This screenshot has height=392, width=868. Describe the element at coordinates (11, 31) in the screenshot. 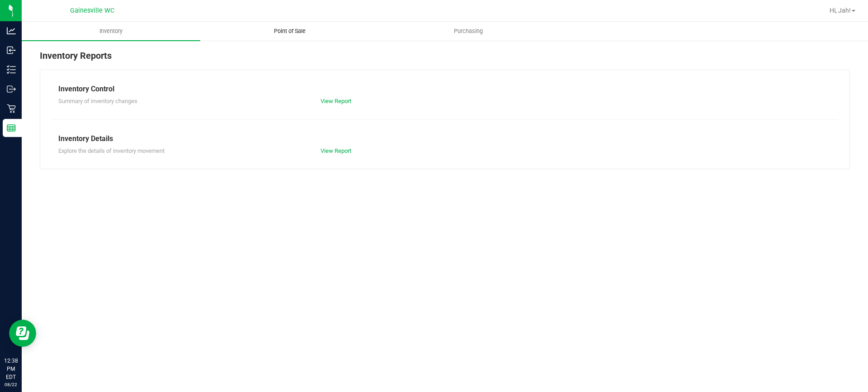

I see `inline-svg: Analytics` at that location.